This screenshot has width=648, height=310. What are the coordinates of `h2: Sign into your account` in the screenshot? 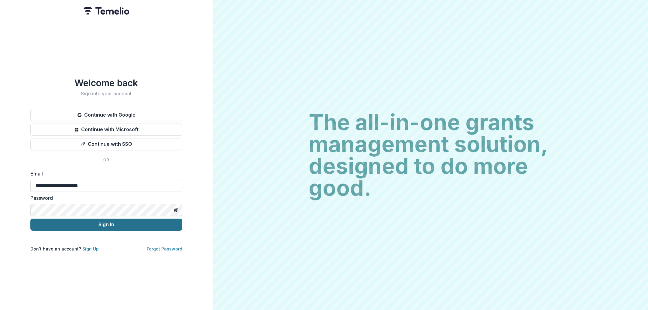 It's located at (106, 94).